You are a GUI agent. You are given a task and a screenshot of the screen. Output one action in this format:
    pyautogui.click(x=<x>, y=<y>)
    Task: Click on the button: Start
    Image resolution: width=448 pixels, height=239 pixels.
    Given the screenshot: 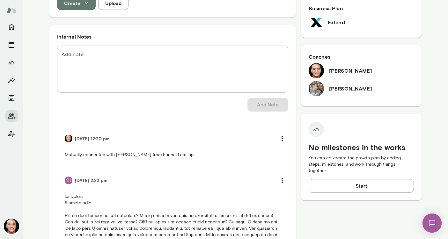 What is the action you would take?
    pyautogui.click(x=362, y=186)
    